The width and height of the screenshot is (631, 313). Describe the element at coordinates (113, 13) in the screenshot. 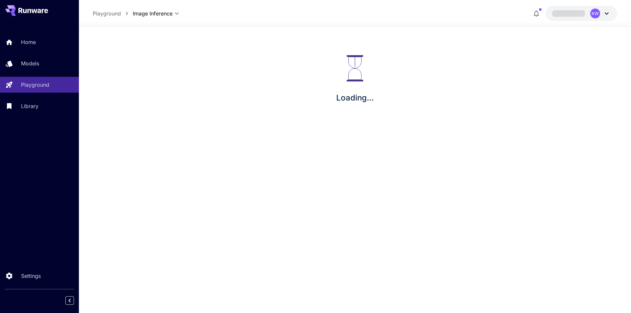

I see `nav: breadcrumb` at that location.